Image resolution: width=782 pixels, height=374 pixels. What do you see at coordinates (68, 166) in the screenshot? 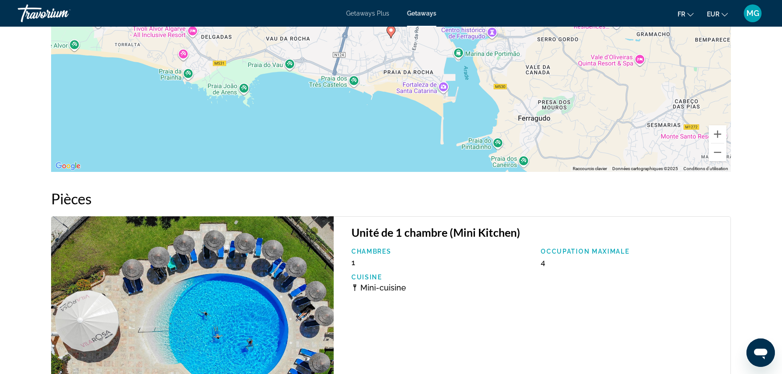
I see `img: Google` at bounding box center [68, 166].